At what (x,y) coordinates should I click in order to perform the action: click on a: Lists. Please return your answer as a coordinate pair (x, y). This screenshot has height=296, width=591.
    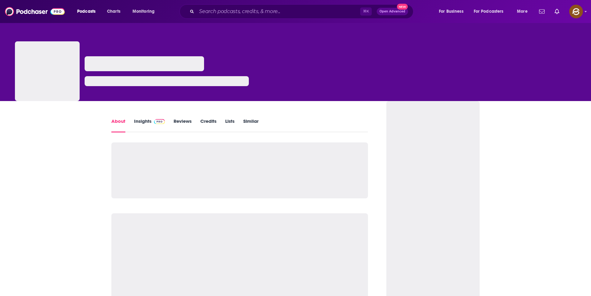
    Looking at the image, I should click on (230, 125).